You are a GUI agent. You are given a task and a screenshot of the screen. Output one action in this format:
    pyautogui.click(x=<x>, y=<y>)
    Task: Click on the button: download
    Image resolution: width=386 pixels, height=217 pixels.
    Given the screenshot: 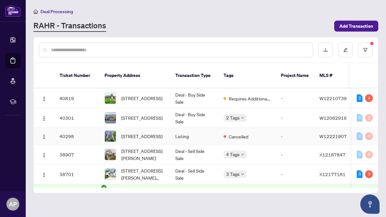 What is the action you would take?
    pyautogui.click(x=325, y=50)
    